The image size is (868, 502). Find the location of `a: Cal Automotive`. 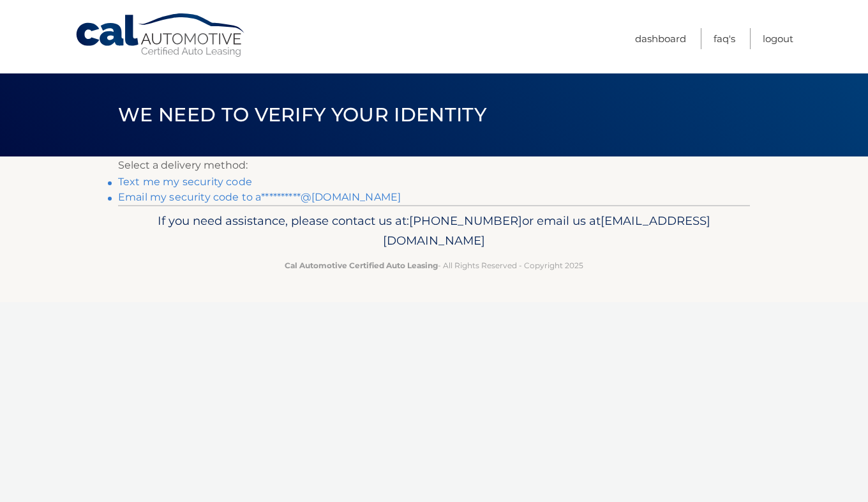

a: Cal Automotive is located at coordinates (161, 35).